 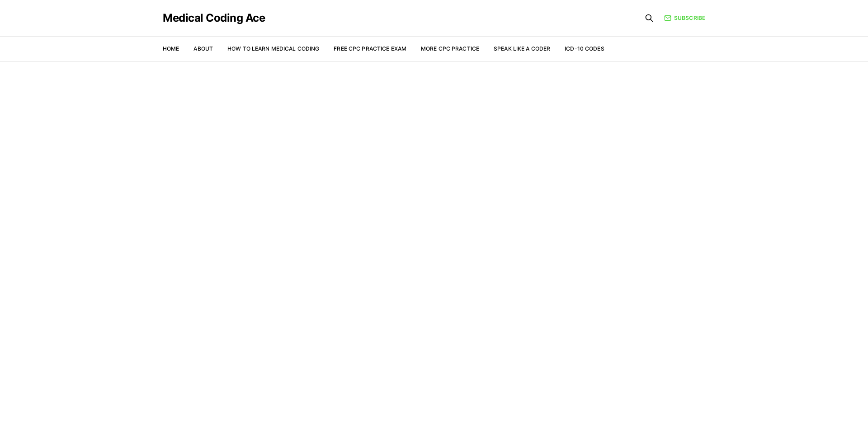 I want to click on a: Medical Coding Ace, so click(x=214, y=18).